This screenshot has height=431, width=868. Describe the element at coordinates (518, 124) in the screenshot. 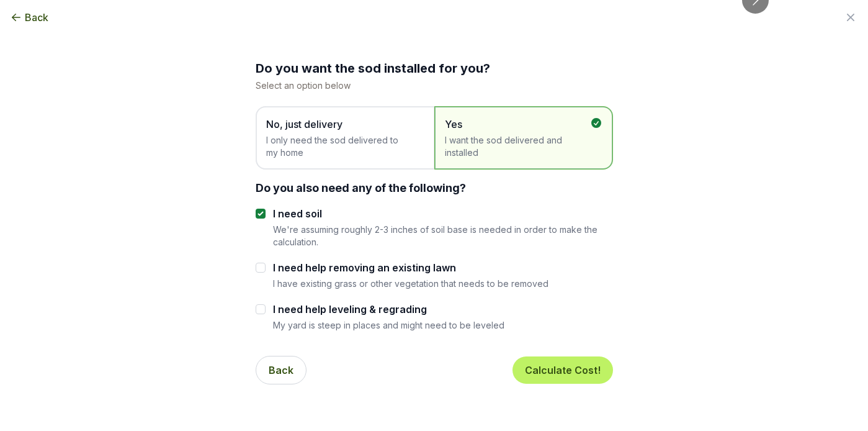

I see `span: Yes` at that location.